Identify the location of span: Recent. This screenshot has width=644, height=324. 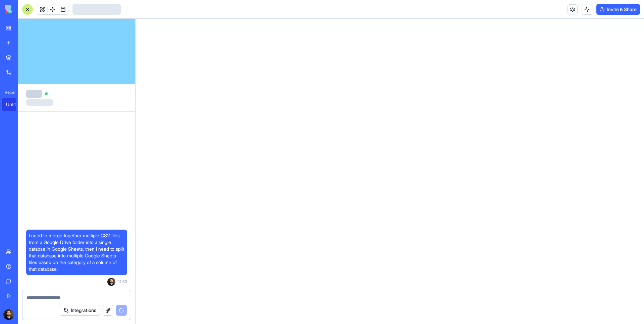
(9, 92).